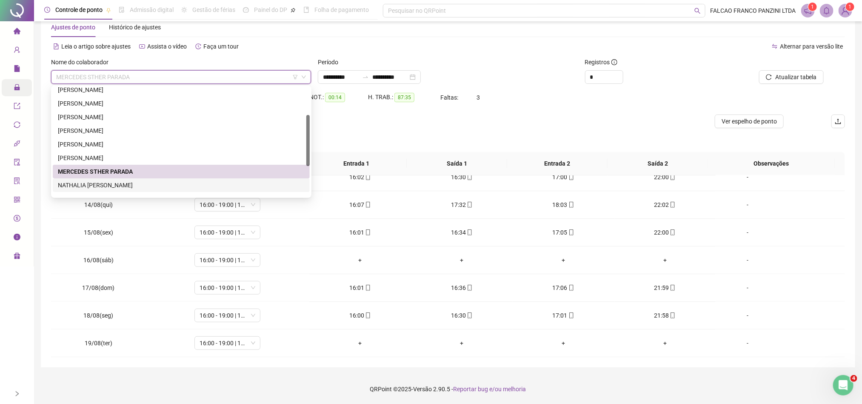 The width and height of the screenshot is (862, 404). What do you see at coordinates (181, 144) in the screenshot?
I see `div: MARIANA FAUSTINO DE OLIVEIRA` at bounding box center [181, 144].